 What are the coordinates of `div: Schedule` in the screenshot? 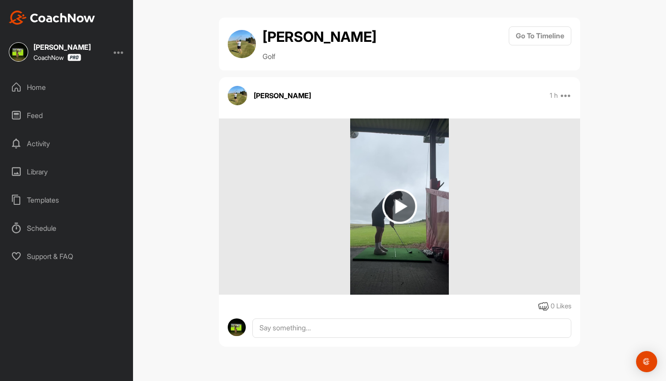 It's located at (67, 228).